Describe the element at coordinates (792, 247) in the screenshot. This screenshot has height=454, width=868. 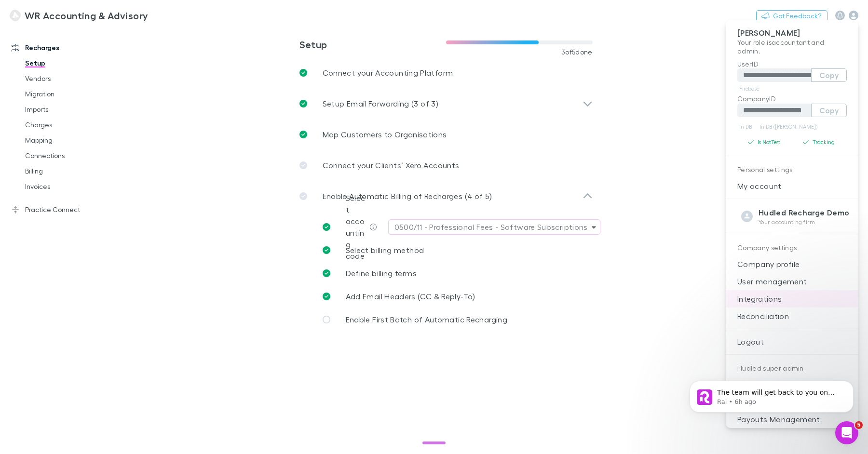
I see `p: Company settings` at that location.